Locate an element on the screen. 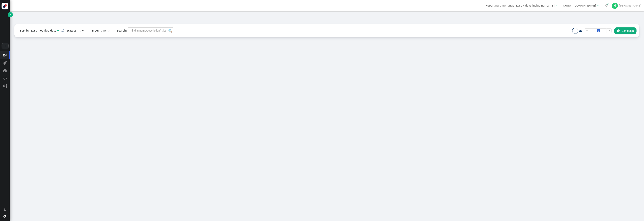 This screenshot has width=644, height=221. img: logo-icon.svg is located at coordinates (5, 6).